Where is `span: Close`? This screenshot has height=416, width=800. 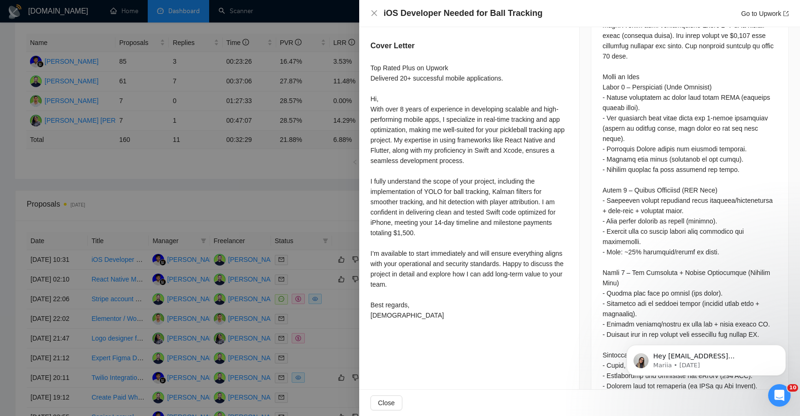
span: Close is located at coordinates (386, 403).